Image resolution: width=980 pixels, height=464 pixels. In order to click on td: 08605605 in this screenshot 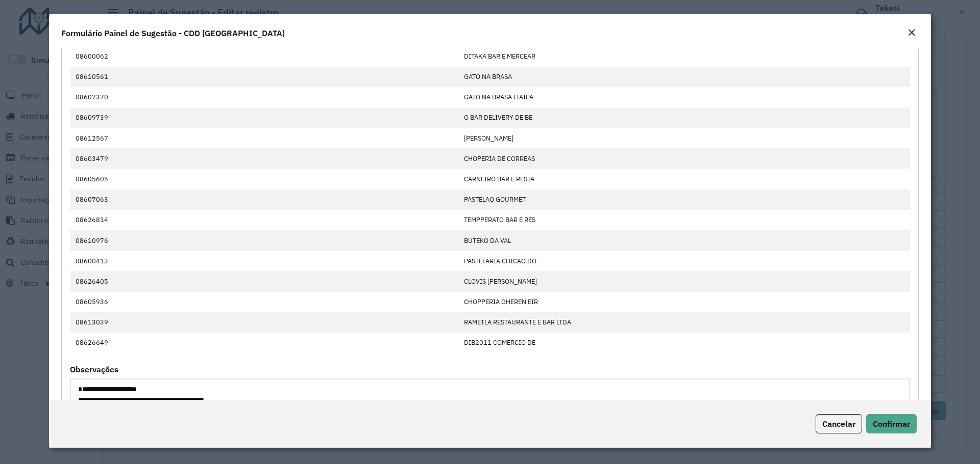, I will do `click(265, 179)`.